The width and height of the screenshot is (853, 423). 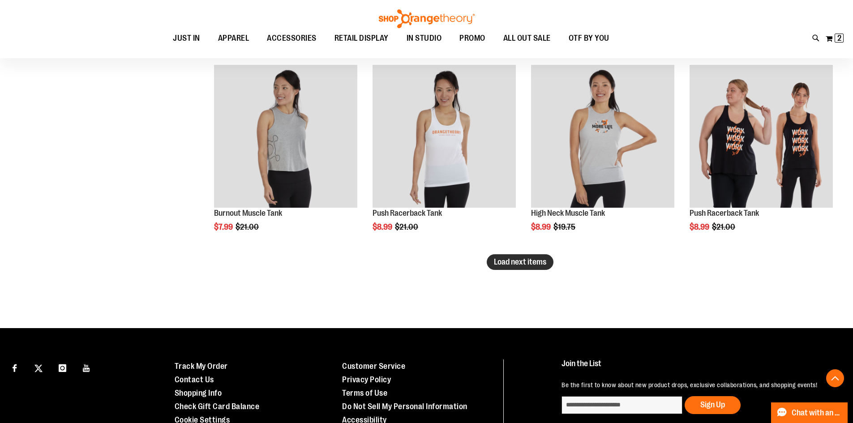 I want to click on input: enter email, so click(x=622, y=405).